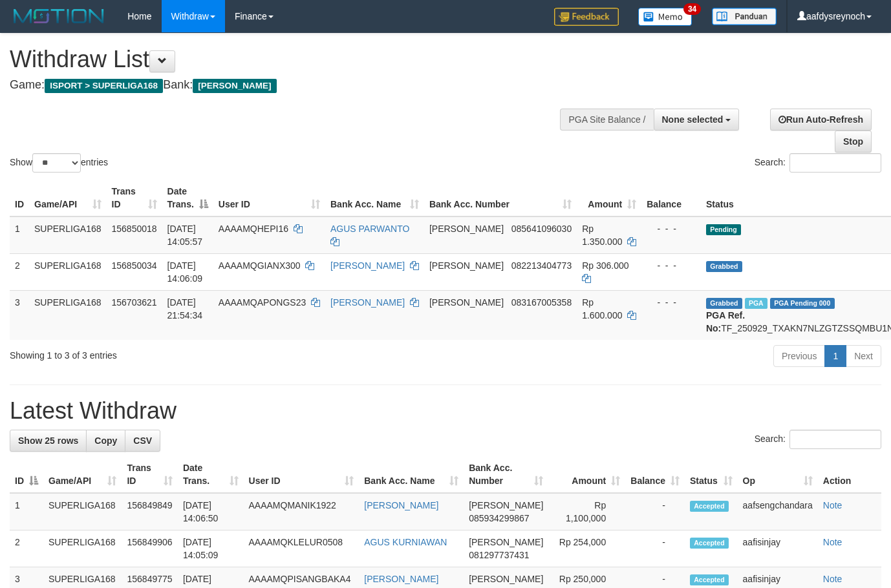  What do you see at coordinates (541, 228) in the screenshot?
I see `span: Copy 085641096030 to clipboard` at bounding box center [541, 228].